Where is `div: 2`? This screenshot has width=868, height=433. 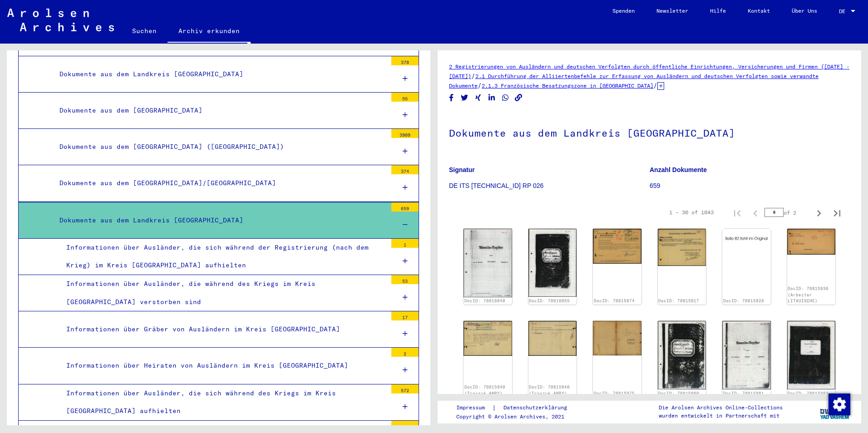 div: 2 is located at coordinates (405, 352).